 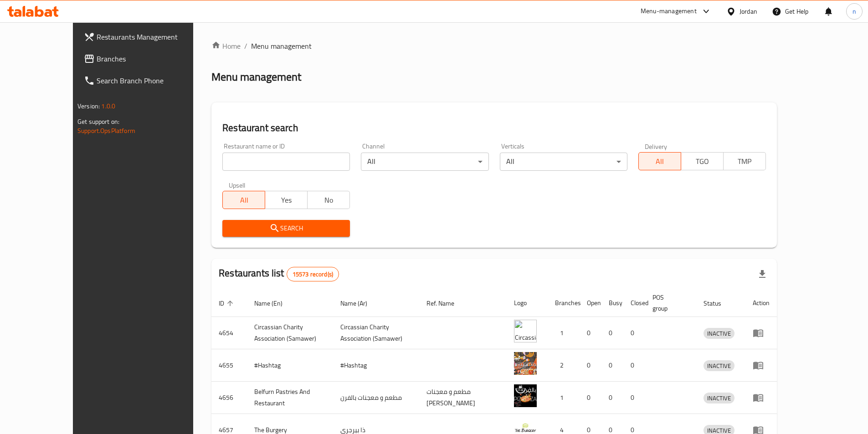 What do you see at coordinates (313, 274) in the screenshot?
I see `div: Total records count` at bounding box center [313, 274].